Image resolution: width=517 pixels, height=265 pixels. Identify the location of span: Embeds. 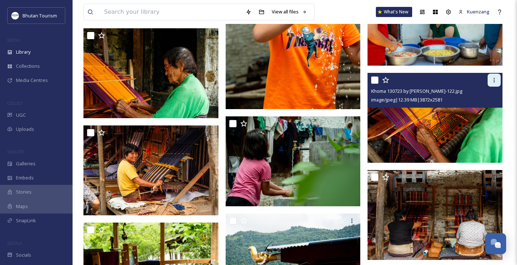
(25, 178).